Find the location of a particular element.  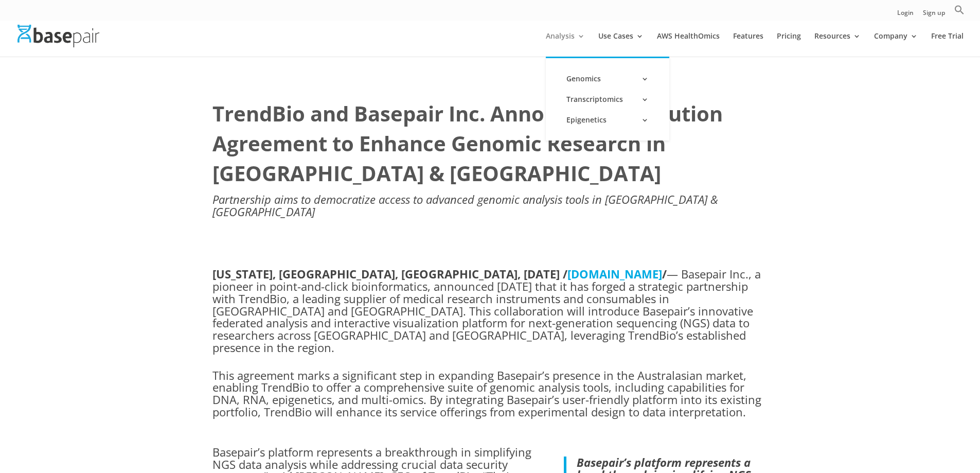

a: Genomics is located at coordinates (608, 79).